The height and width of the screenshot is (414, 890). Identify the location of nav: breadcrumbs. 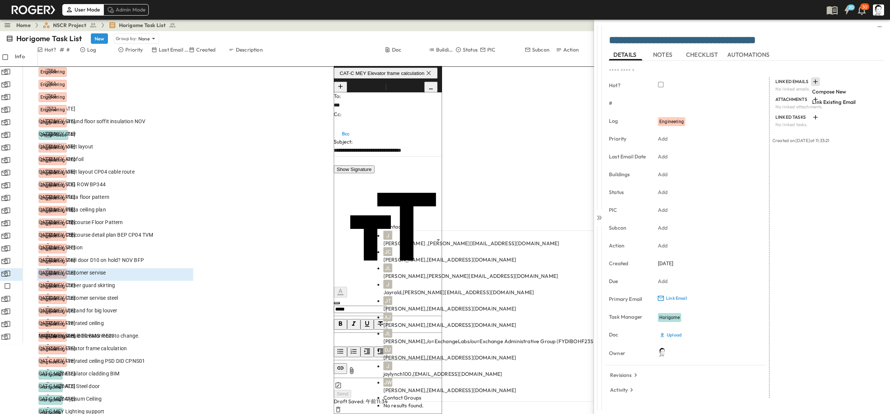
(98, 25).